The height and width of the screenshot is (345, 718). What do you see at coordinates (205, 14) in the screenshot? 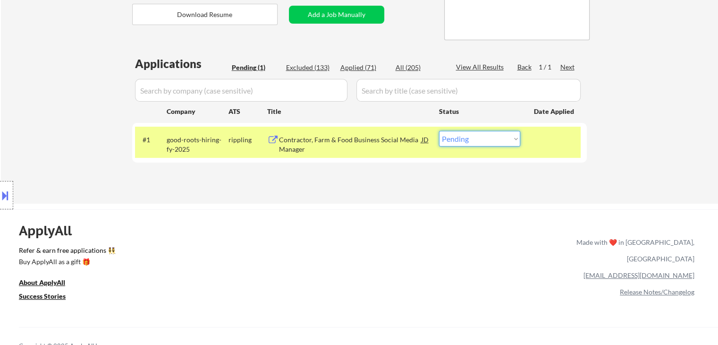
I see `button: Download Resume` at bounding box center [205, 14].